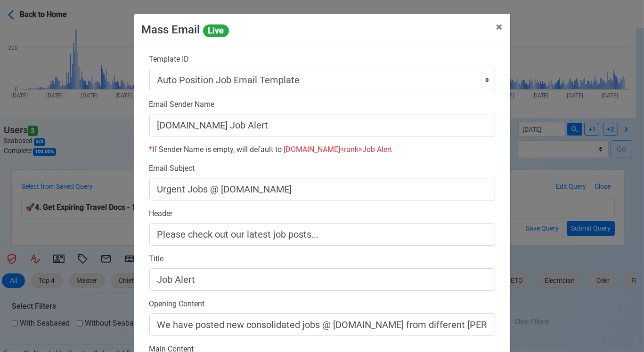 This screenshot has height=352, width=644. What do you see at coordinates (322, 325) in the screenshot?
I see `input: Opening Content` at bounding box center [322, 325].